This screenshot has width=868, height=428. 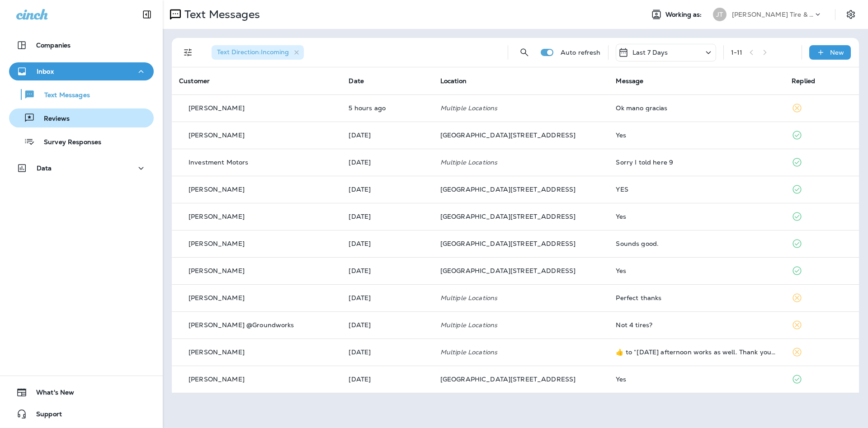 I want to click on p: Survey Responses, so click(x=68, y=142).